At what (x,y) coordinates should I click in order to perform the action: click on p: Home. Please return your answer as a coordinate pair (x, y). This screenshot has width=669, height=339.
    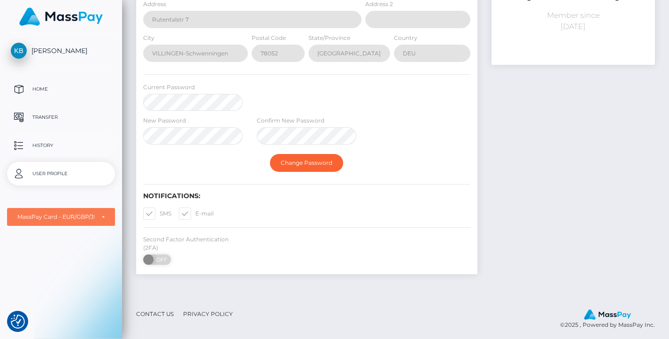
    Looking at the image, I should click on (61, 89).